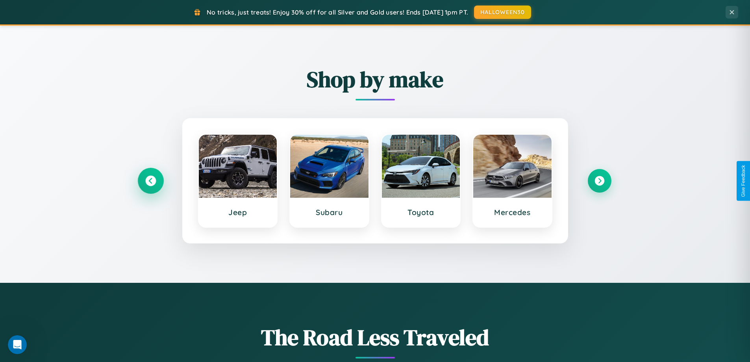 The height and width of the screenshot is (362, 750). Describe the element at coordinates (744, 181) in the screenshot. I see `div: Give Feedback` at that location.